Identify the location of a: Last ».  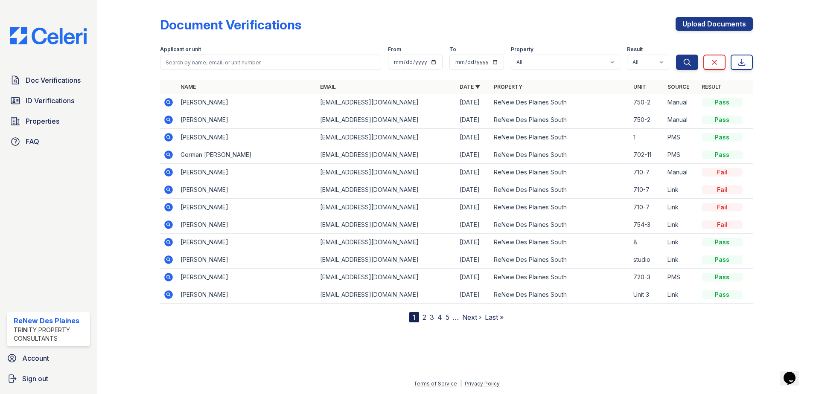
(494, 317).